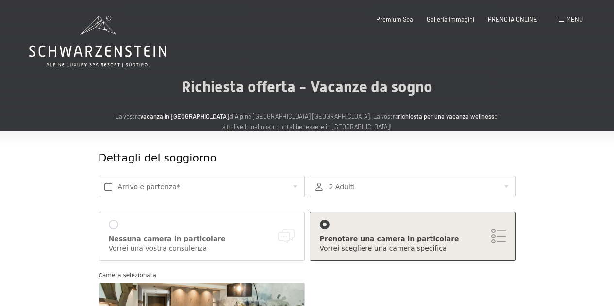 This screenshot has height=306, width=614. I want to click on span: PRENOTA ONLINE, so click(512, 19).